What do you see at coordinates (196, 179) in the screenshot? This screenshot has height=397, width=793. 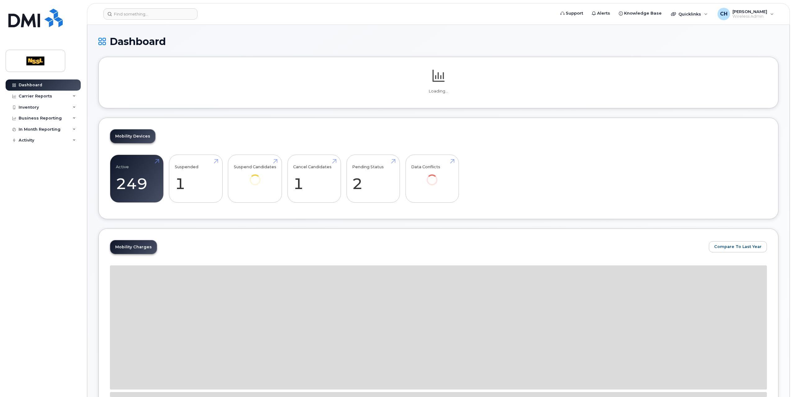 I see `a: Suspended 1` at bounding box center [196, 179].